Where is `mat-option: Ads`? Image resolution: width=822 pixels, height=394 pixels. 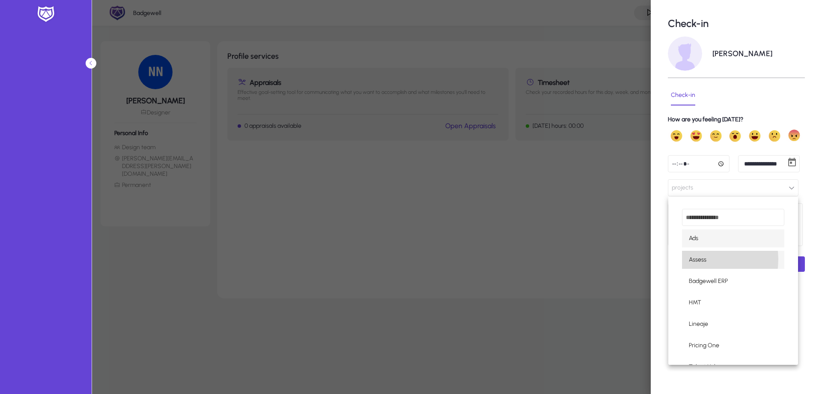
mat-option: Ads is located at coordinates (733, 238).